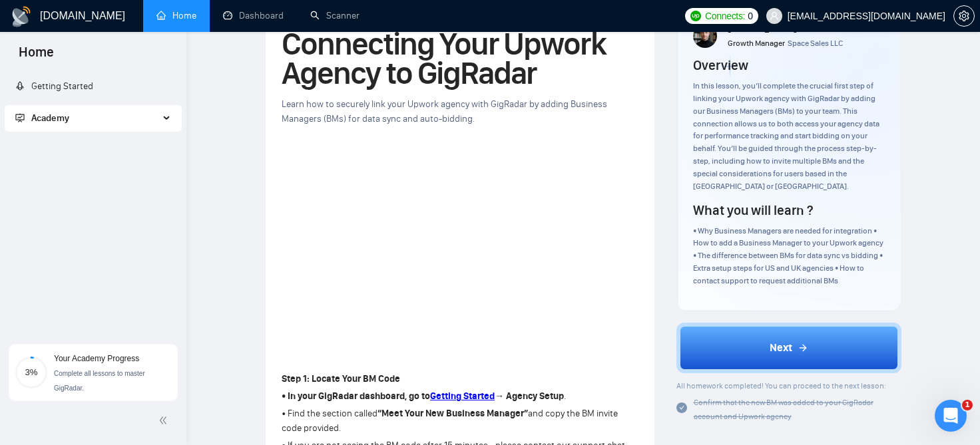 This screenshot has width=980, height=445. What do you see at coordinates (705, 36) in the screenshot?
I see `img: vlad-t.jpg` at bounding box center [705, 36].